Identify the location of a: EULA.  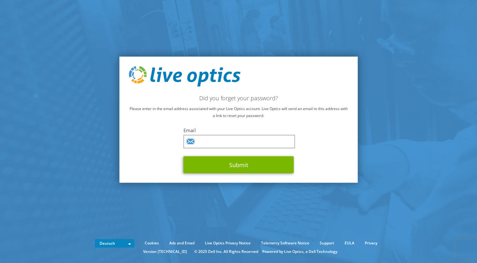
(349, 243).